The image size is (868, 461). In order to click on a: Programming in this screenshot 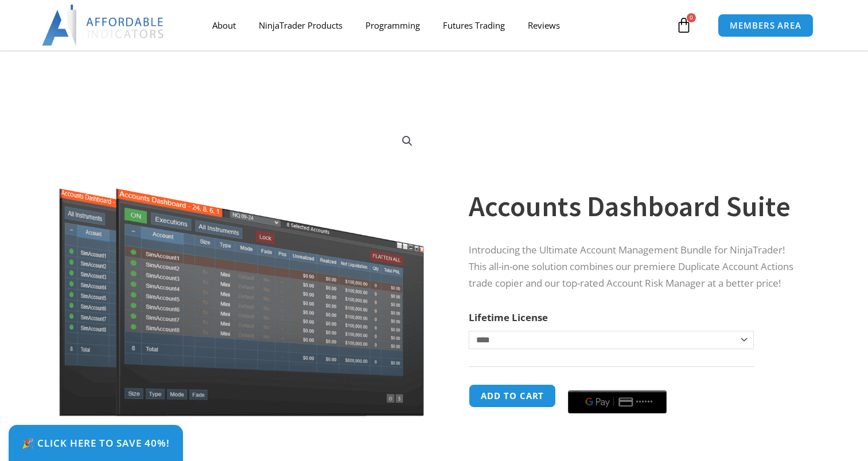, I will do `click(393, 25)`.